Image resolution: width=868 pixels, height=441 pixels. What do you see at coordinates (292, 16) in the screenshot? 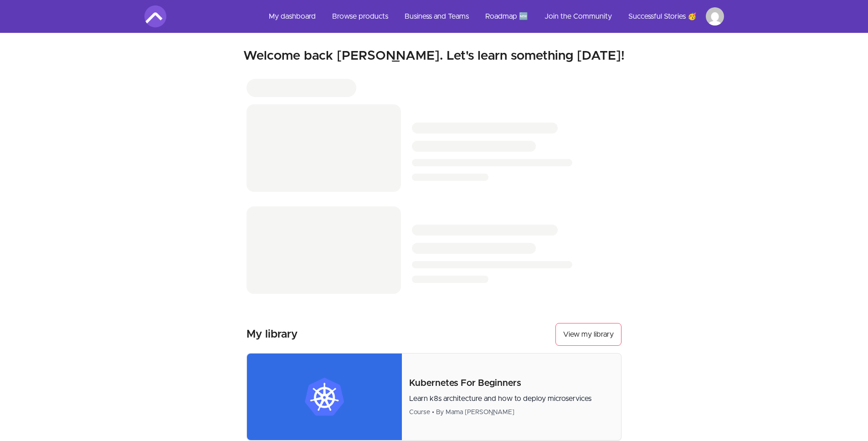
I see `a: My dashboard` at bounding box center [292, 16].